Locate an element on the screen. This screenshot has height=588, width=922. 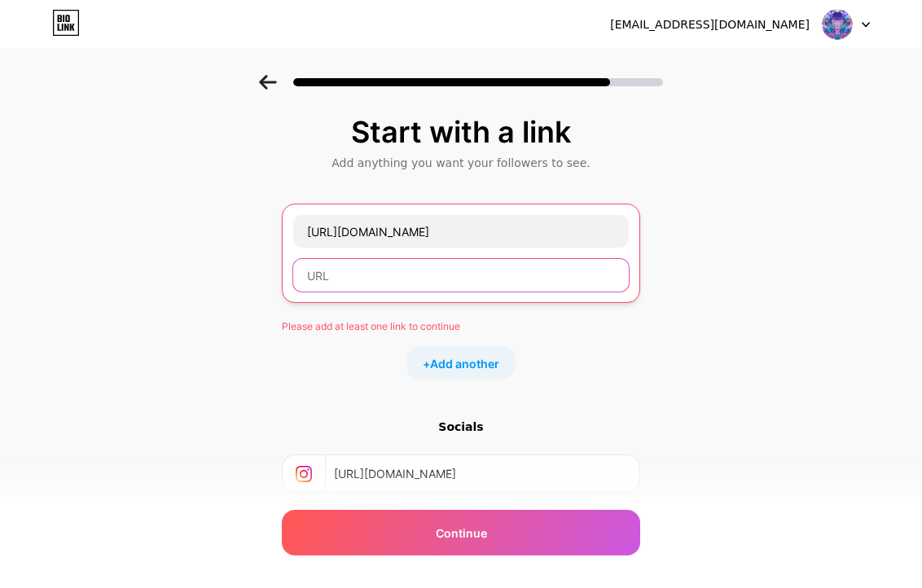
div: Add anything you want your followers to see. is located at coordinates (461, 163).